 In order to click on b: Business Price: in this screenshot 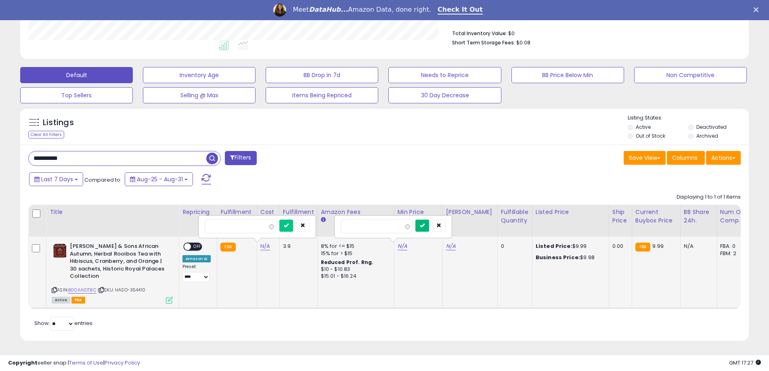, I will do `click(558, 257)`.